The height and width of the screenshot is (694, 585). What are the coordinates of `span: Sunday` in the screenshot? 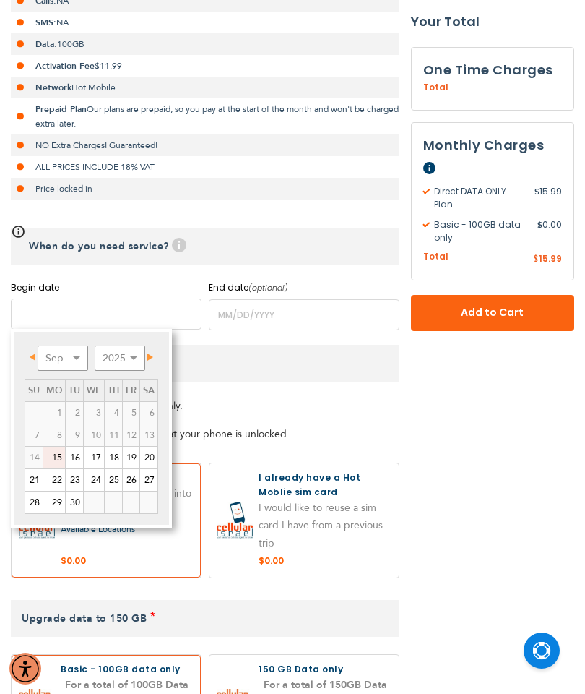 It's located at (34, 390).